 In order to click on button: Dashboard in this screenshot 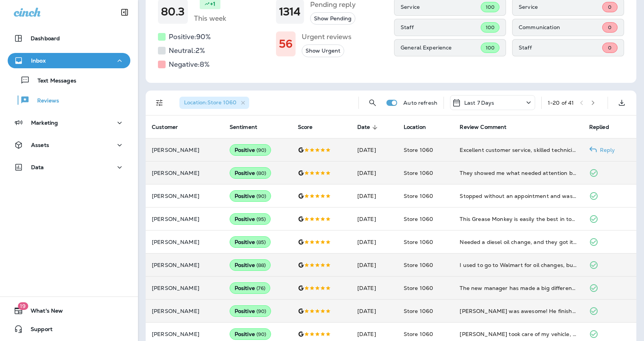, I will do `click(69, 39)`.